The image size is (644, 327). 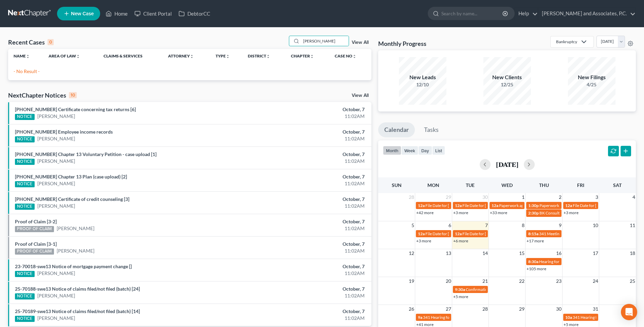 What do you see at coordinates (130, 56) in the screenshot?
I see `th: Claims & Services` at bounding box center [130, 56].